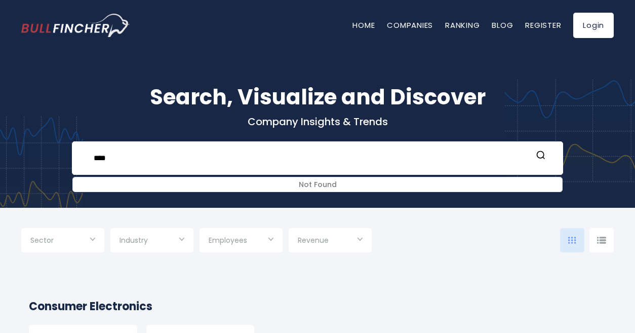 This screenshot has width=635, height=333. I want to click on span: Sector, so click(42, 240).